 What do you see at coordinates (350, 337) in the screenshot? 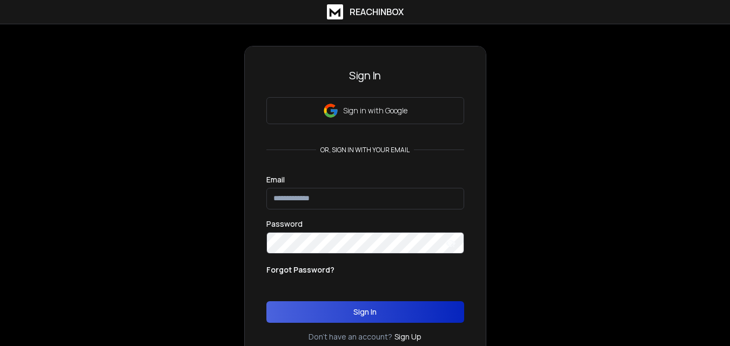
I see `p: Don't have an account?` at bounding box center [350, 337].